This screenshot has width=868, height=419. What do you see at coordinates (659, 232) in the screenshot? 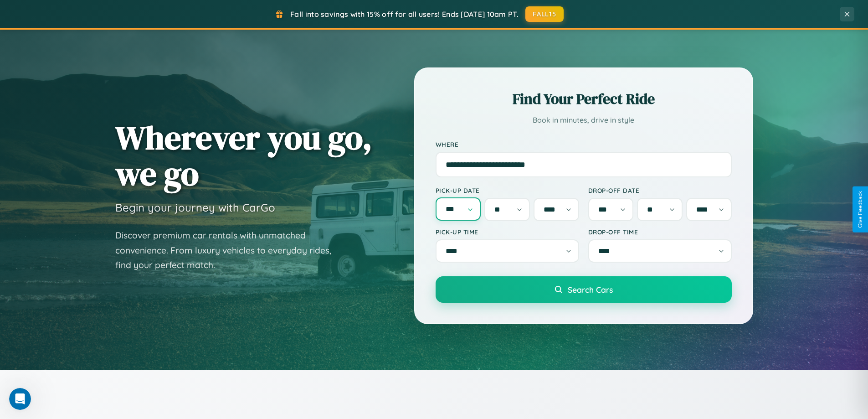
I see `label: Drop-off Time` at bounding box center [659, 232].